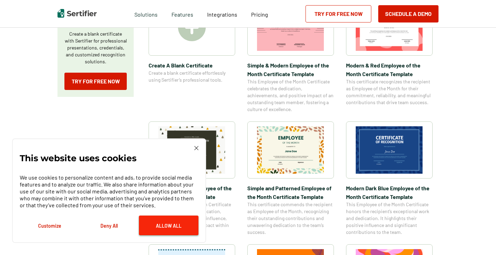 This screenshot has width=496, height=255. Describe the element at coordinates (290, 96) in the screenshot. I see `span: This Employee of the Month Certificate celebrates the dedication, achievements, and positive impa...` at that location.